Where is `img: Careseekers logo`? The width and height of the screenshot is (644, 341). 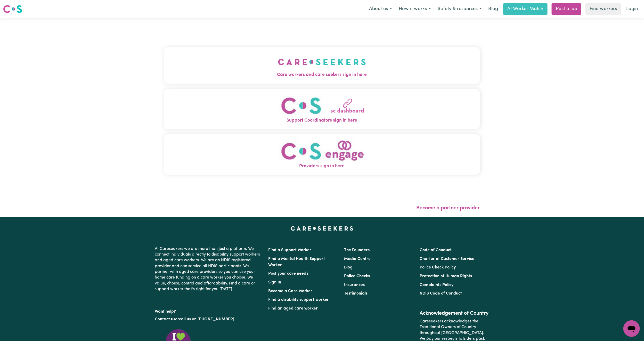 img: Careseekers logo is located at coordinates (13, 9).